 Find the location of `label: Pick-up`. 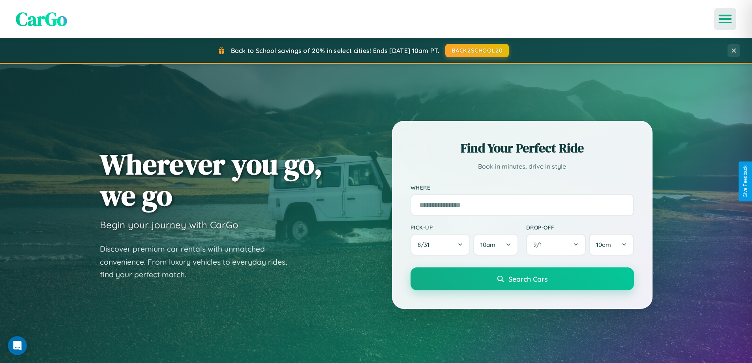

label: Pick-up is located at coordinates (464, 227).